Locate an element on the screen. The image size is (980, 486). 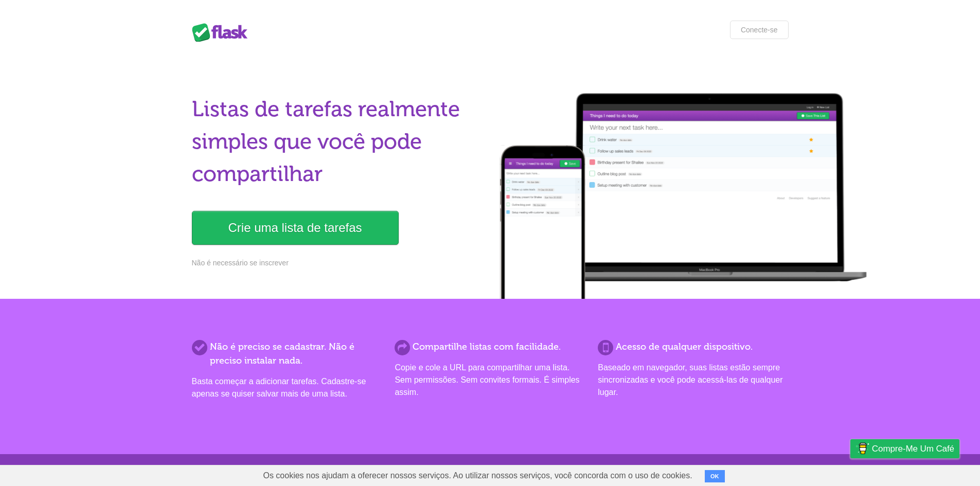
font: Não é preciso se cadastrar. Não é preciso instalar nada. is located at coordinates (282, 353).